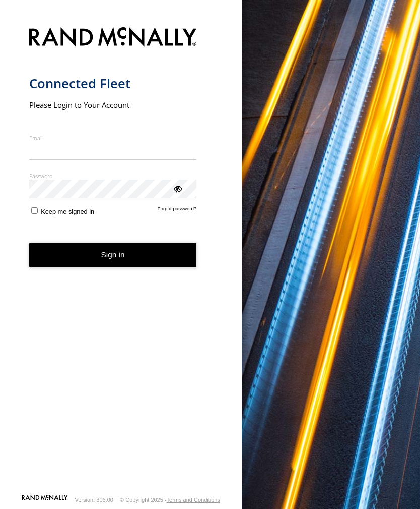 The height and width of the screenshot is (509, 420). What do you see at coordinates (67, 211) in the screenshot?
I see `span: Keep me signed in` at bounding box center [67, 211].